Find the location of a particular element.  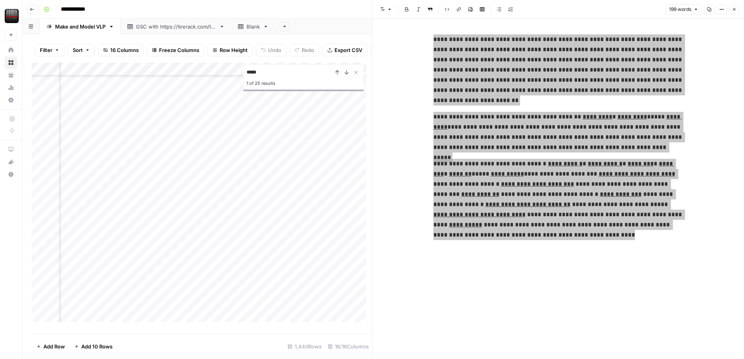

div: What's new? is located at coordinates (11, 162).